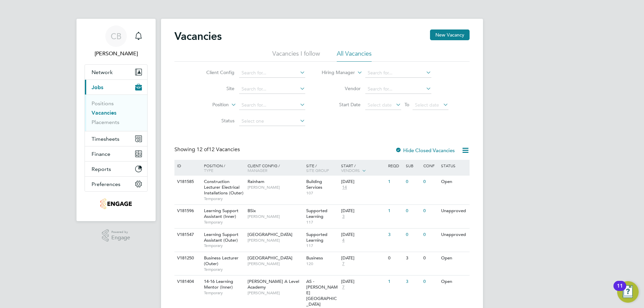 This screenshot has height=308, width=644. I want to click on span: Business, so click(315, 258).